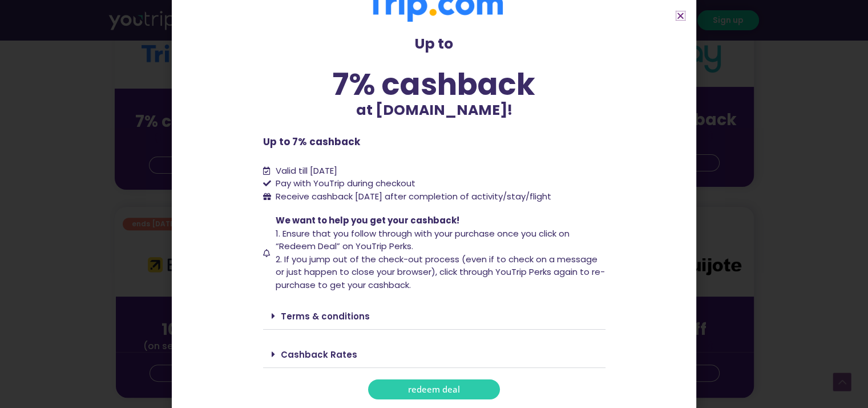 Image resolution: width=868 pixels, height=408 pixels. I want to click on div: 7% cashback, so click(434, 84).